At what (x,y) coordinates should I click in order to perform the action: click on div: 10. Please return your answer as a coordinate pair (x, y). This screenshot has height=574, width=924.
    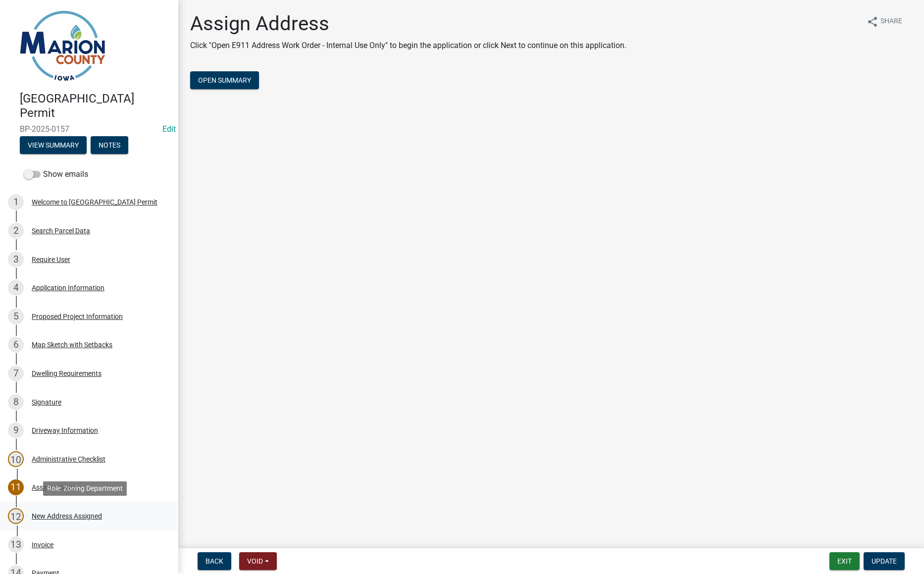
    Looking at the image, I should click on (16, 459).